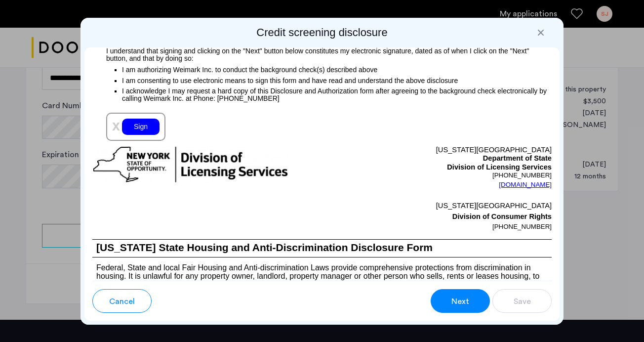 The width and height of the screenshot is (644, 342). What do you see at coordinates (337, 81) in the screenshot?
I see `p: I am consenting to use electronic means to sign this form and have read and understand the above ...` at bounding box center [337, 81].